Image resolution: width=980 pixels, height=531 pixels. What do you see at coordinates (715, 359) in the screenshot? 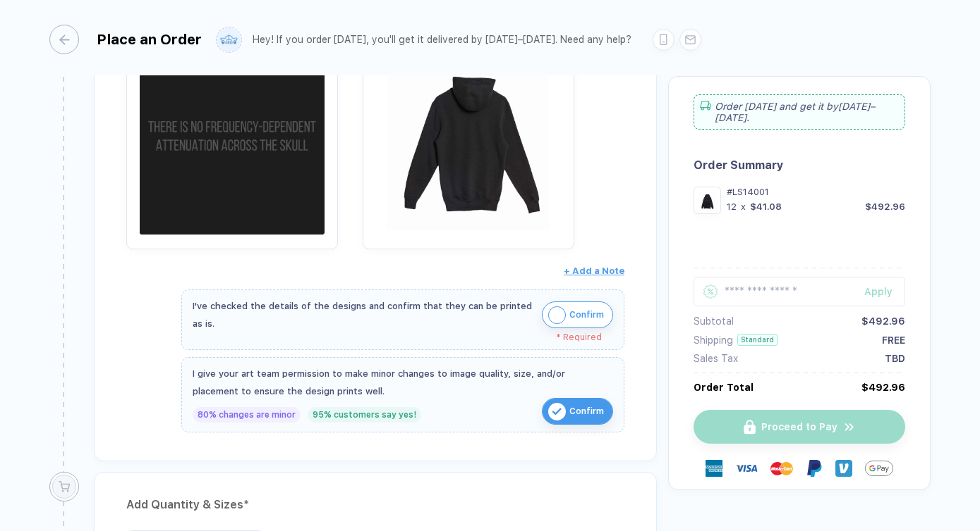
I see `div: Sales Tax` at bounding box center [715, 359].